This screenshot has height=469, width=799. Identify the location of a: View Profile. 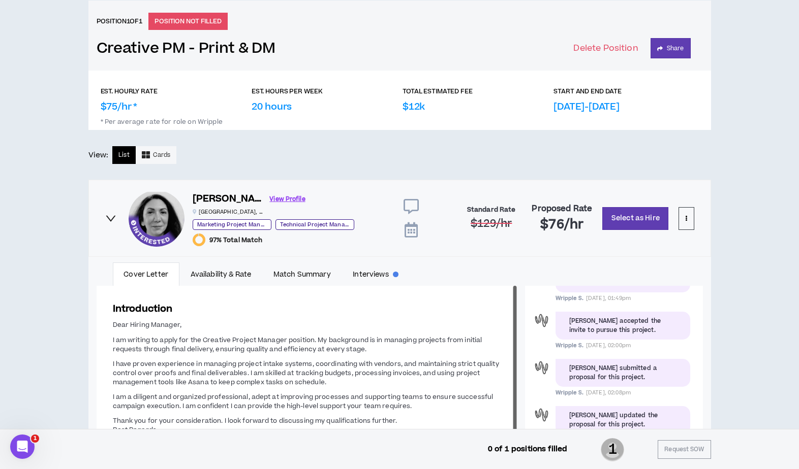
(288, 199).